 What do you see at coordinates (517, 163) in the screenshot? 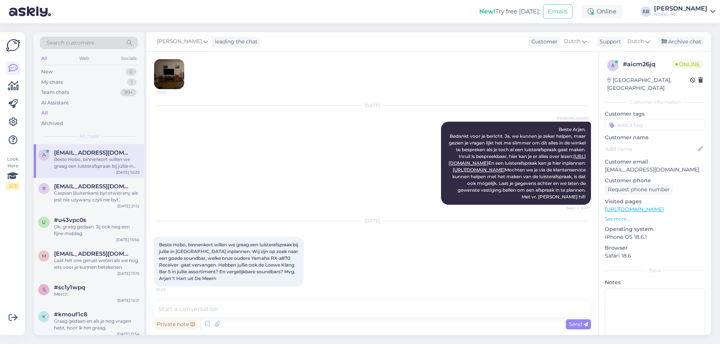
I see `span: Beste Arjan, Bedankt voor je bericht. Ja, we kunnen je zeker helpen, maar gezien je vragen lijkt ...` at bounding box center [517, 163].